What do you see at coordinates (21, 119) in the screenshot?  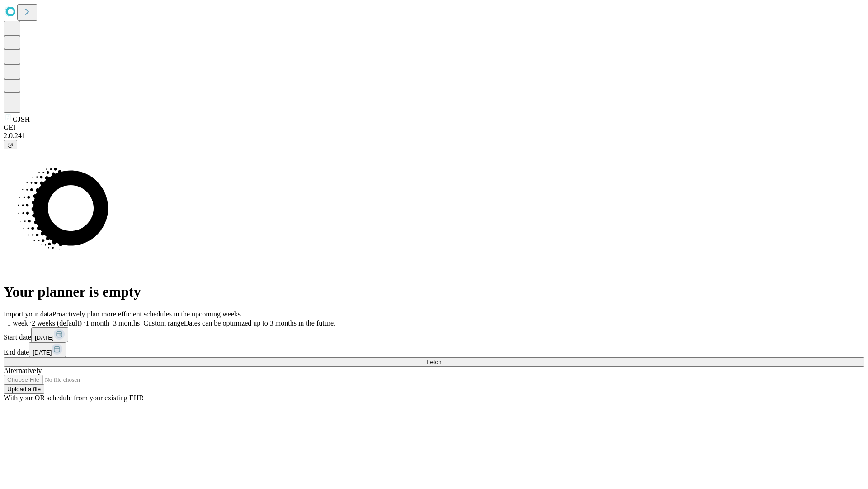 I see `span: GJSH` at bounding box center [21, 119].